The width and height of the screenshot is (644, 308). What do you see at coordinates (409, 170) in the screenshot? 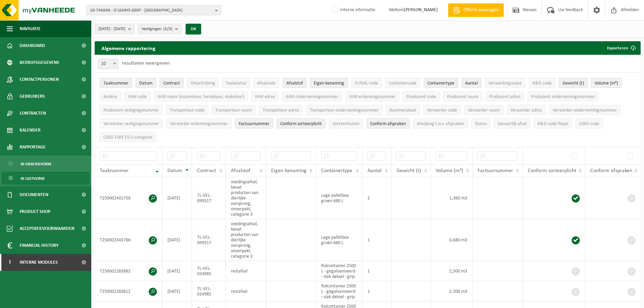
I see `span: Gewicht (t)` at bounding box center [409, 170].